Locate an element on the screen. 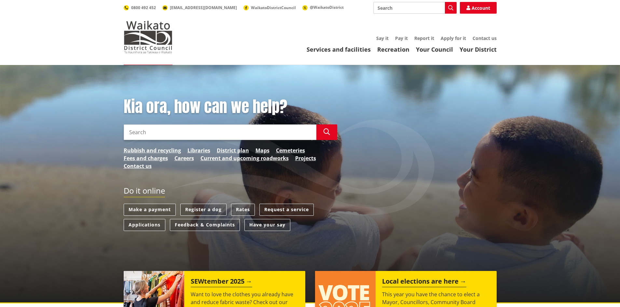 The width and height of the screenshot is (620, 307). a: Maps is located at coordinates (262, 151).